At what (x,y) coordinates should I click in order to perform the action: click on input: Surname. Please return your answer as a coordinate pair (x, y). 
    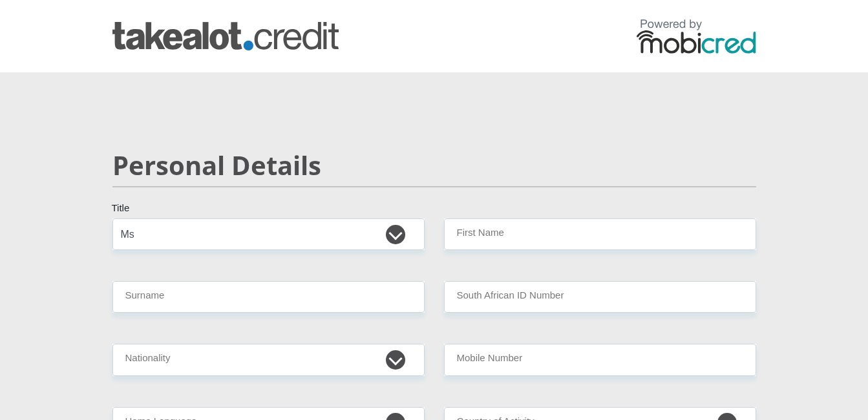
    Looking at the image, I should click on (268, 297).